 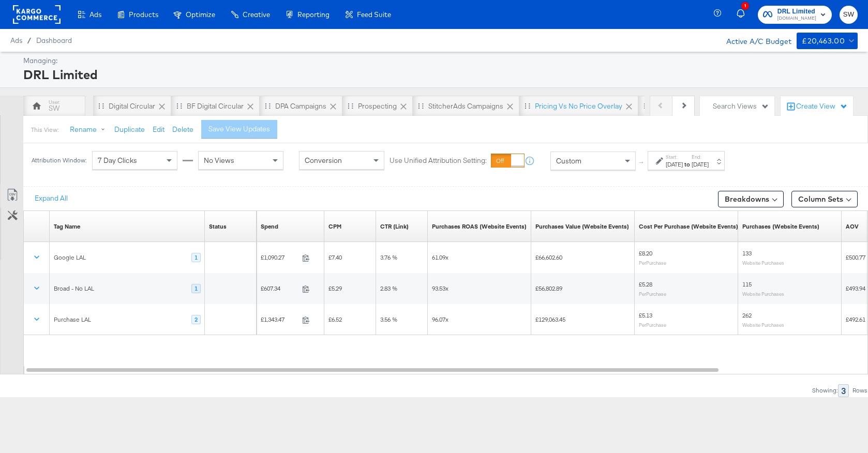 I want to click on span: £129,063.45, so click(x=551, y=320).